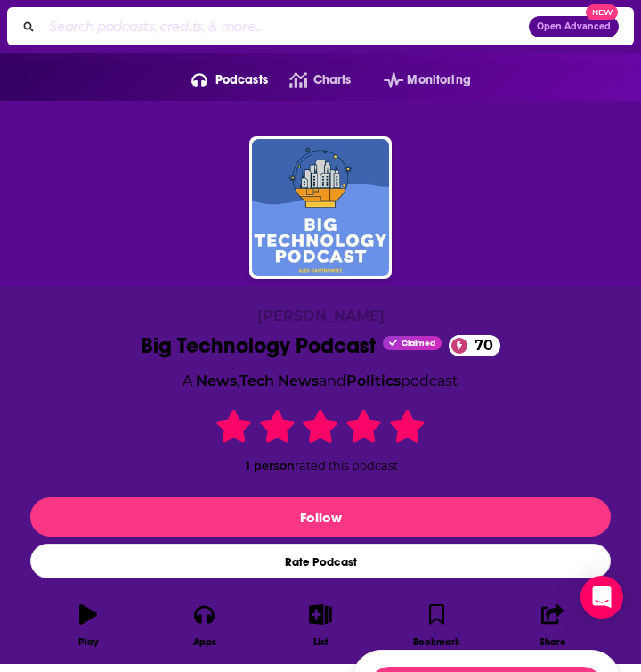  Describe the element at coordinates (321, 207) in the screenshot. I see `img: Big Technology Podcast` at that location.